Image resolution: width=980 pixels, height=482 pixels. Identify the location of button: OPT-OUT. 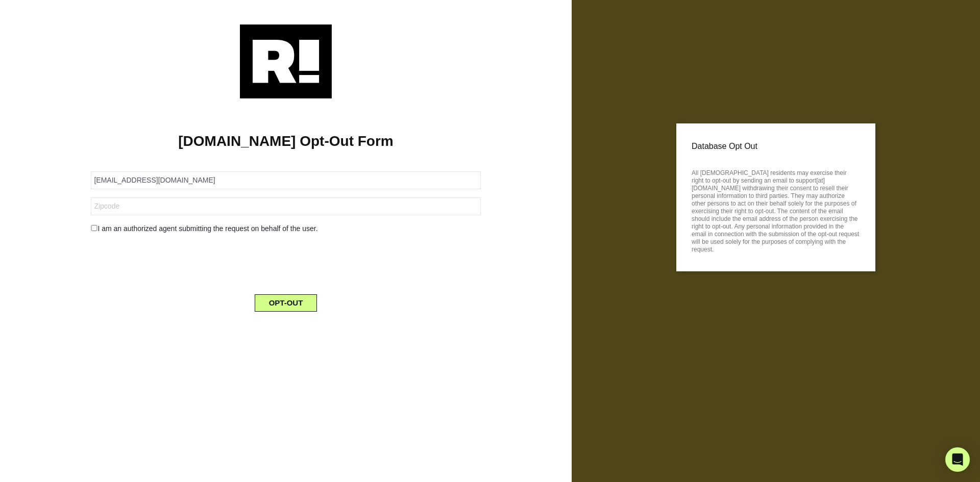
(286, 303).